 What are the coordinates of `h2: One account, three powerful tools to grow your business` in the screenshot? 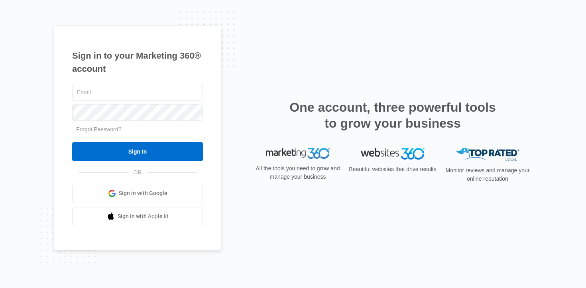 It's located at (393, 115).